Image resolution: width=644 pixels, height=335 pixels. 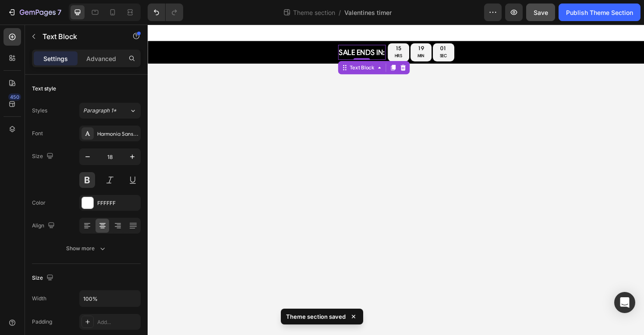 What do you see at coordinates (266, 33) in the screenshot?
I see `p: HRS` at bounding box center [266, 33].